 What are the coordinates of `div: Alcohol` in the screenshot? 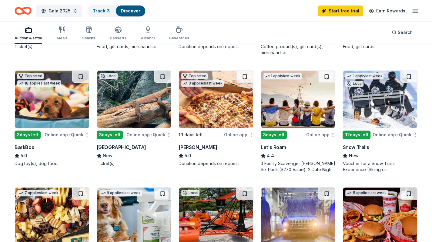 It's located at (148, 38).